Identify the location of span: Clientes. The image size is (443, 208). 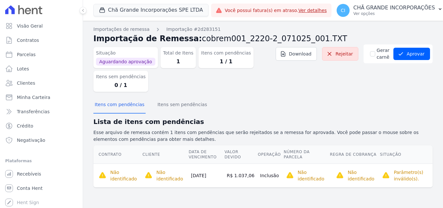
(26, 83).